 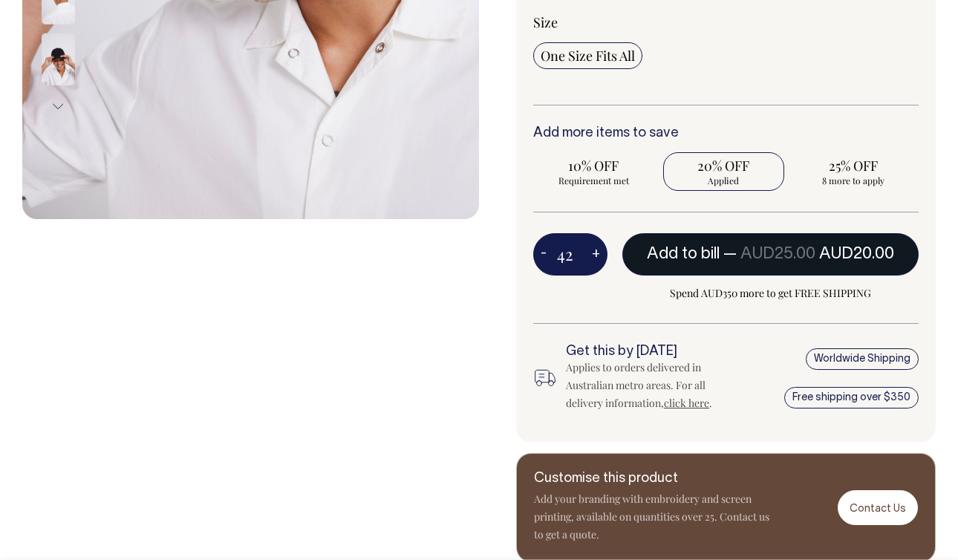 What do you see at coordinates (853, 166) in the screenshot?
I see `span: 25% OFF` at bounding box center [853, 166].